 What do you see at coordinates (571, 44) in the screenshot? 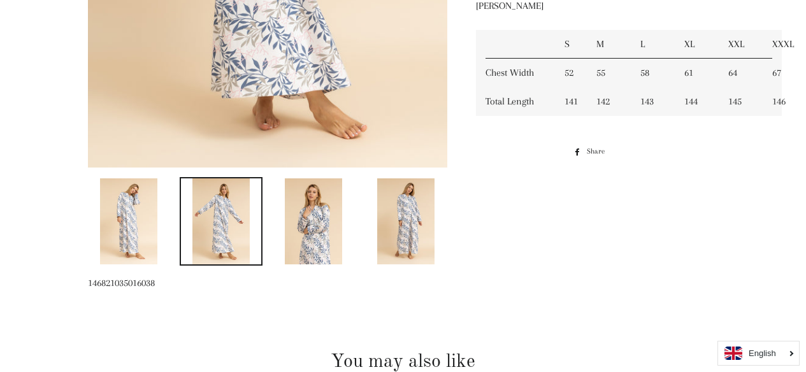
I see `td: S` at bounding box center [571, 44].